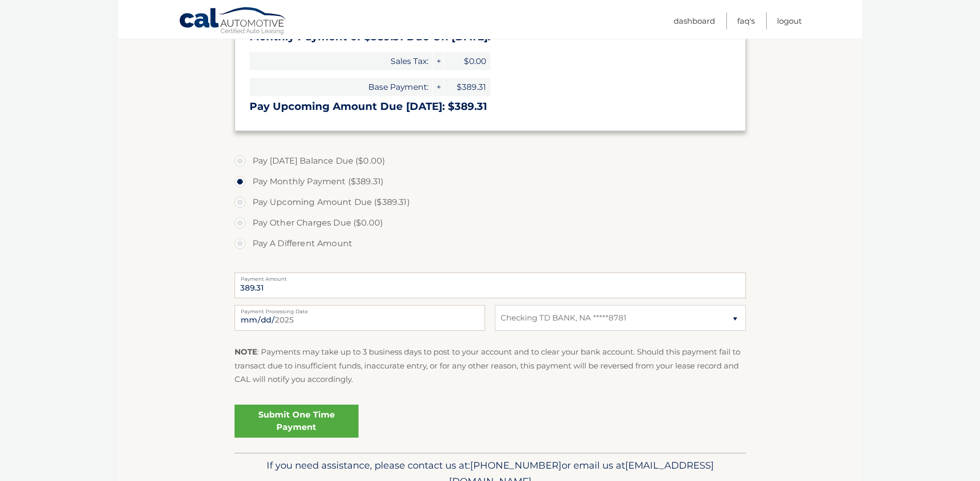 The image size is (980, 481). What do you see at coordinates (746, 21) in the screenshot?
I see `a: FAQ's` at bounding box center [746, 21].